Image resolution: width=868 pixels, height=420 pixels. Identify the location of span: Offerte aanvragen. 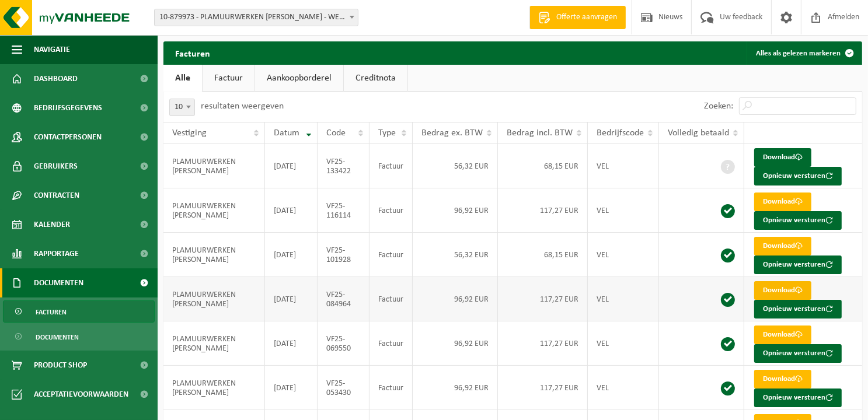
(587, 18).